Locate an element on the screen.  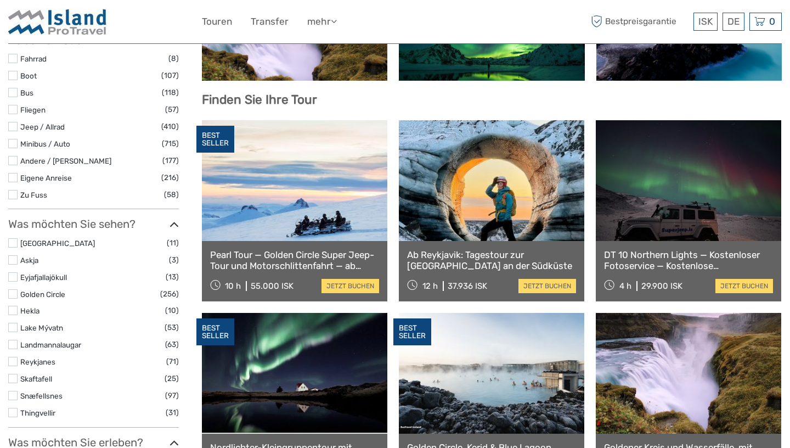
span: (31) is located at coordinates (172, 412).